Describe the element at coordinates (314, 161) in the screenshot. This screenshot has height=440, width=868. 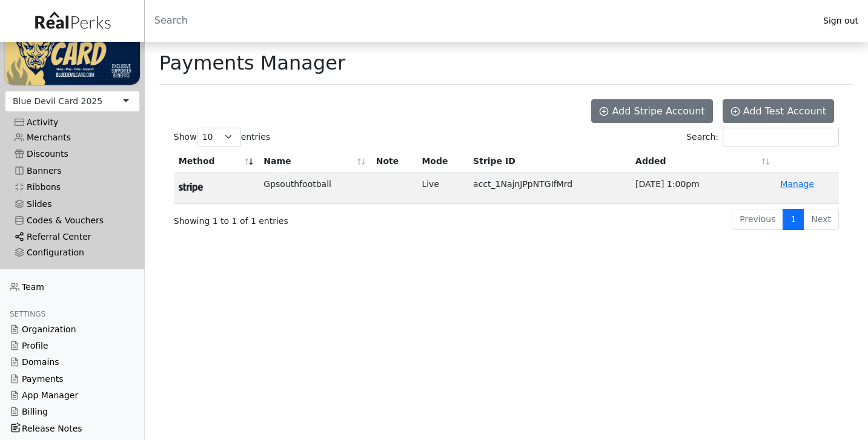
I see `th: Name: activate to sort column ascending` at that location.